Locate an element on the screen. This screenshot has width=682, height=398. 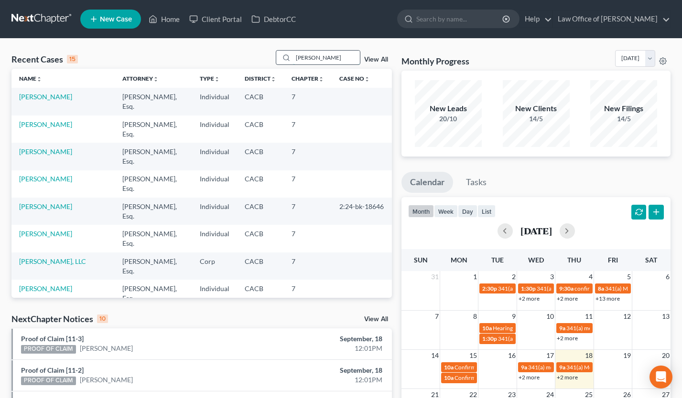
a: Client Portal is located at coordinates (215, 19).